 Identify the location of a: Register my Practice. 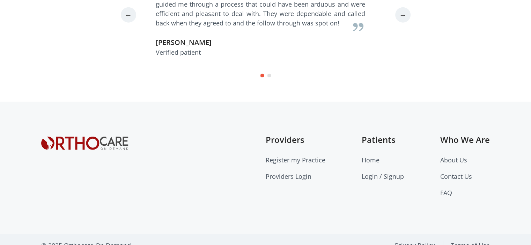
(295, 160).